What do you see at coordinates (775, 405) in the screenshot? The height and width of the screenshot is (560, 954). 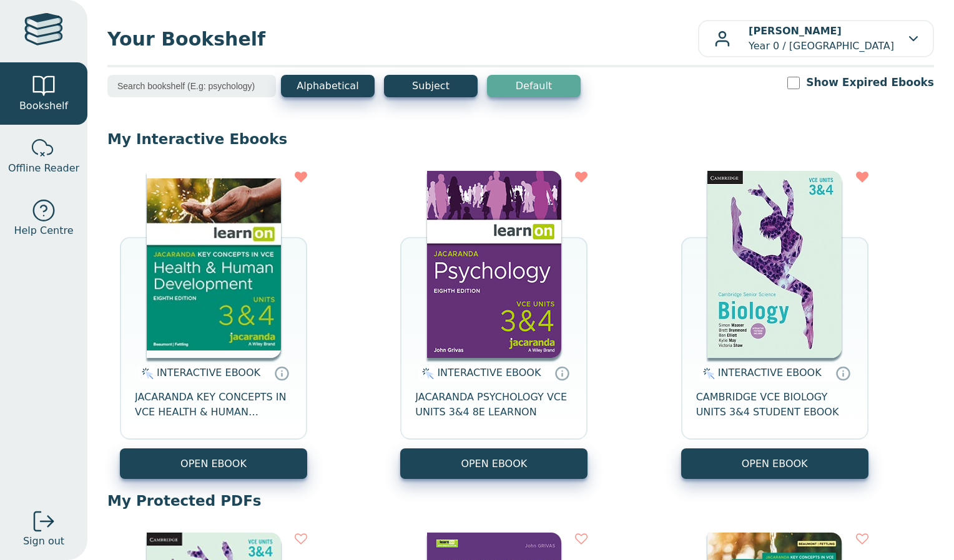 I see `span: CAMBRIDGE VCE BIOLOGY UNITS 3&4 STUDENT EBOOK` at bounding box center [775, 405].